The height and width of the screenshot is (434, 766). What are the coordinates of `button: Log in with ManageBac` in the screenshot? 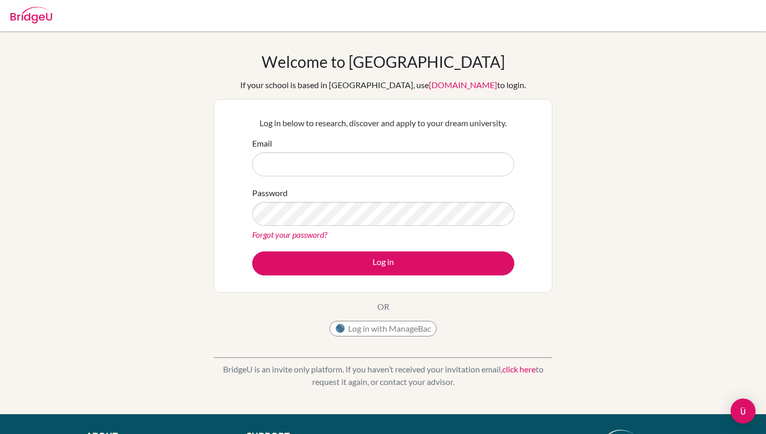 It's located at (383, 328).